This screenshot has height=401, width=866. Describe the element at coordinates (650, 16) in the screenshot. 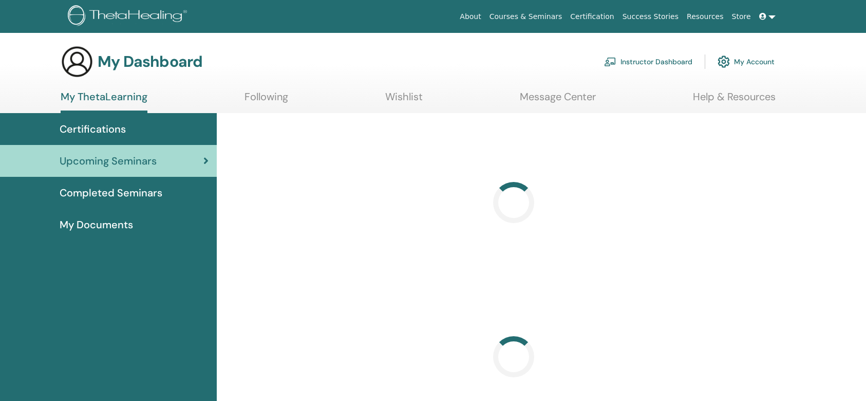

I see `a: Success Stories` at that location.